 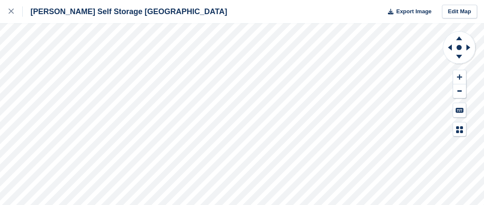 What do you see at coordinates (459, 77) in the screenshot?
I see `button: Zoom In` at bounding box center [459, 77].